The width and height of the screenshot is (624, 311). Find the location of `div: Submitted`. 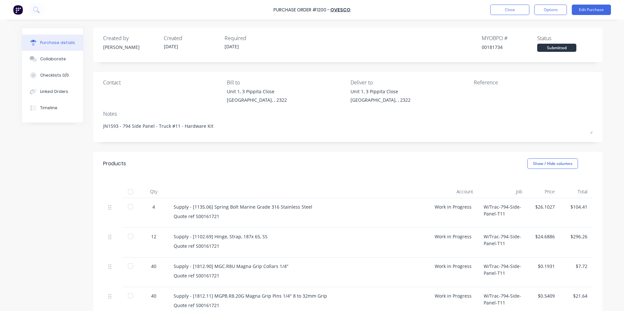

div: Submitted is located at coordinates (557, 48).